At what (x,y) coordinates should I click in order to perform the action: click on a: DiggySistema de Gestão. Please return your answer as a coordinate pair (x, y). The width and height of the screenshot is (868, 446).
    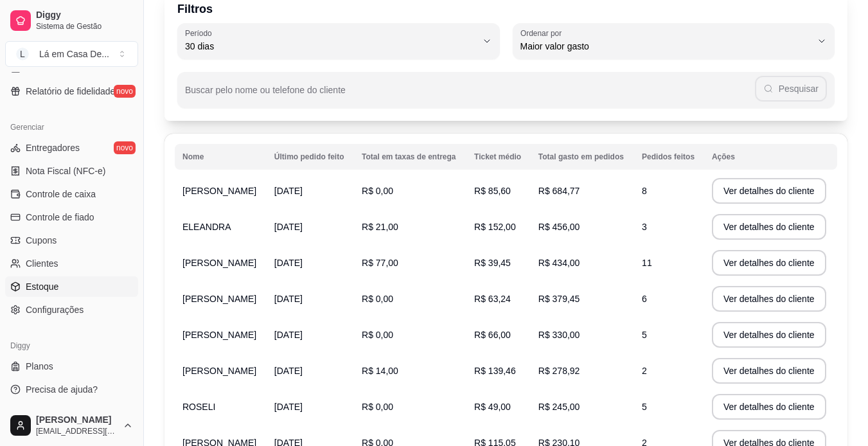
    Looking at the image, I should click on (71, 20).